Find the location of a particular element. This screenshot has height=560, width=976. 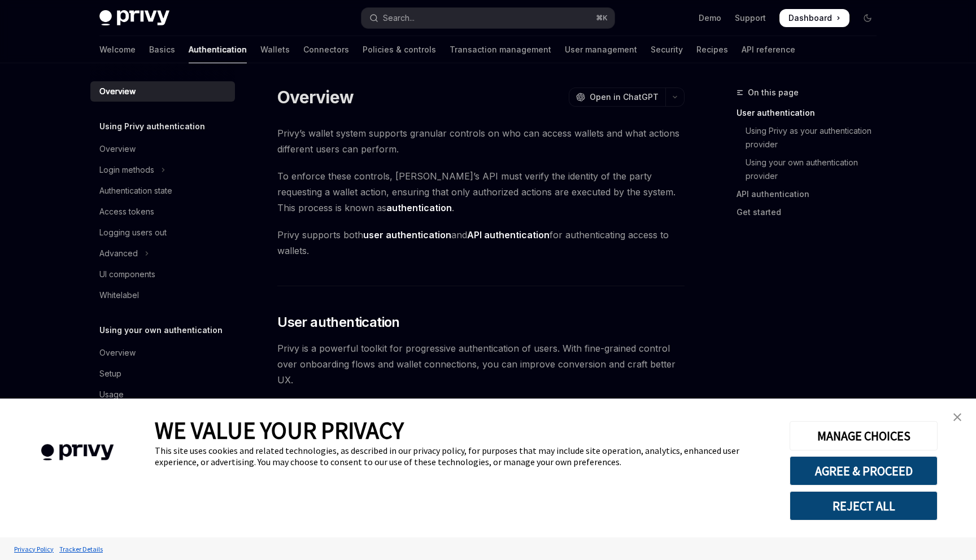

span: On this page is located at coordinates (774, 93).